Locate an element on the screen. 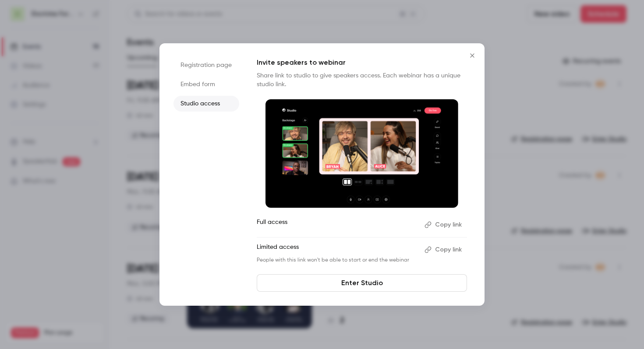 Image resolution: width=644 pixels, height=349 pixels. li: Studio access is located at coordinates (206, 103).